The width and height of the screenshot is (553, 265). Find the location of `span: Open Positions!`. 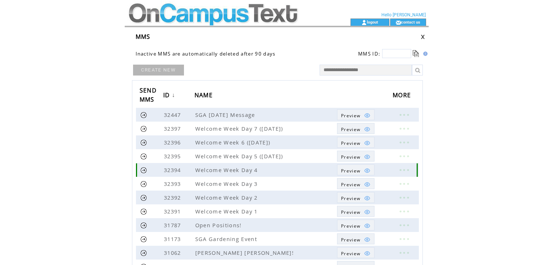

span: Open Positions! is located at coordinates (219, 225).